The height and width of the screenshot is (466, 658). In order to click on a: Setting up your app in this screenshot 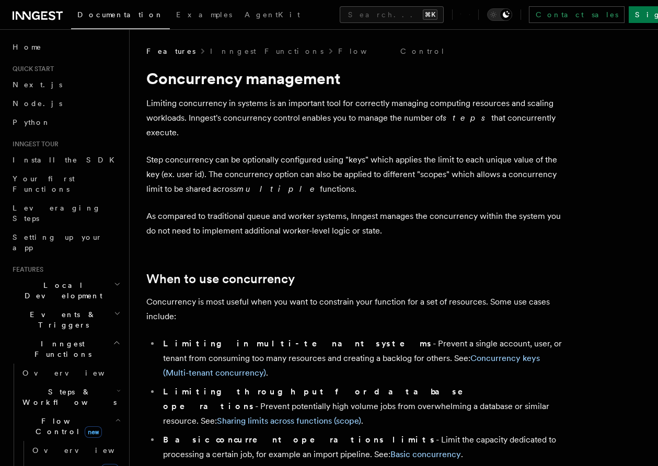, I will do `click(65, 243)`.